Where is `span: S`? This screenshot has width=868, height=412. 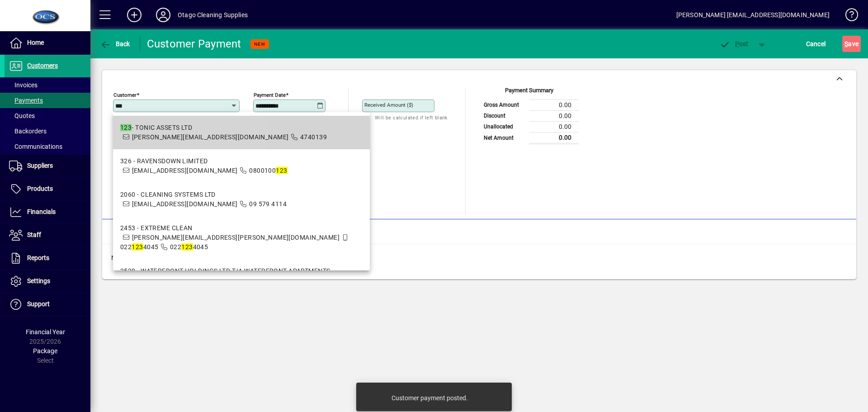 span: S is located at coordinates (846, 44).